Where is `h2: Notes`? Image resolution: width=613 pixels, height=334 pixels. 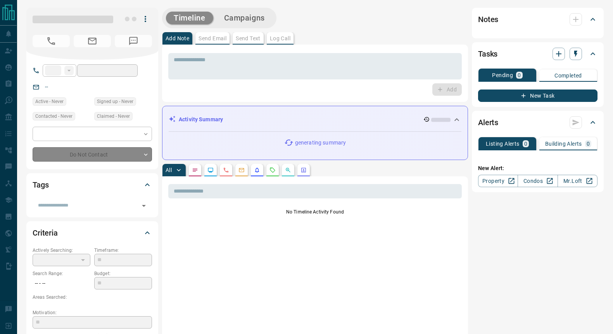
h2: Notes is located at coordinates (488, 19).